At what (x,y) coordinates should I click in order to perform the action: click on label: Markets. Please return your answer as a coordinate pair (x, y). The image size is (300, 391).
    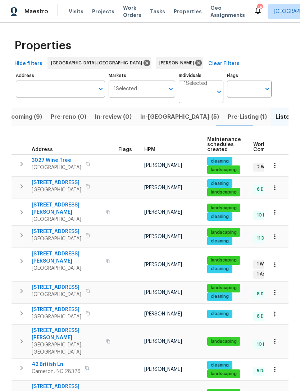
    Looking at the image, I should click on (142, 76).